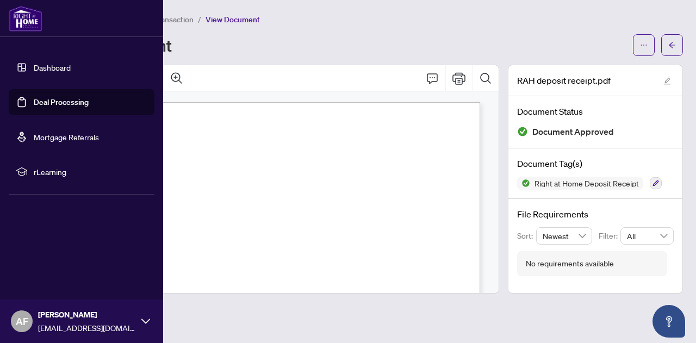 Image resolution: width=696 pixels, height=343 pixels. What do you see at coordinates (22, 322) in the screenshot?
I see `span: AF` at bounding box center [22, 322].